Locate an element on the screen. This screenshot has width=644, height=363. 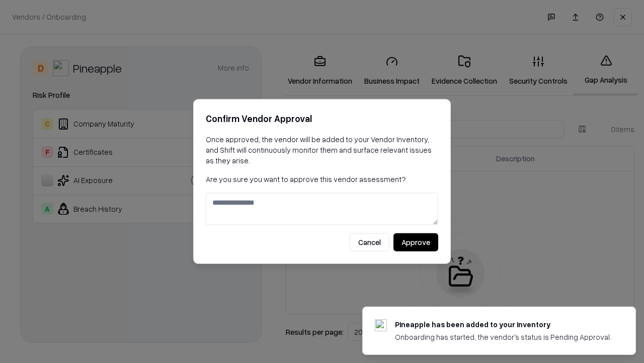
button: Approve is located at coordinates (416, 243).